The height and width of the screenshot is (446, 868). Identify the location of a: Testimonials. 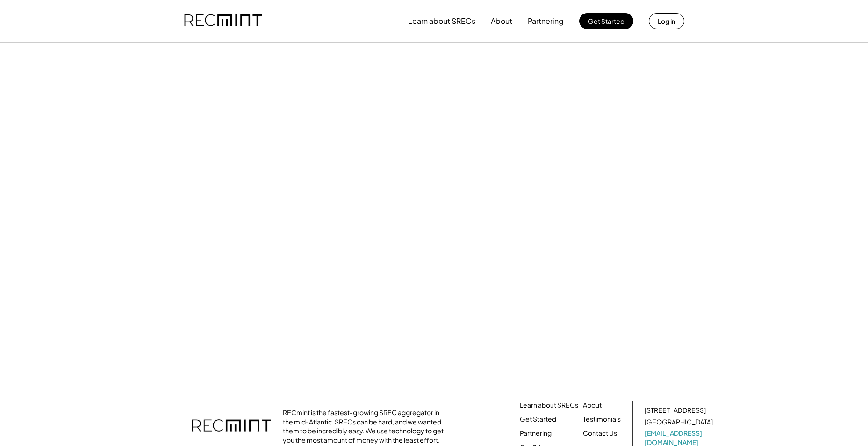
(602, 419).